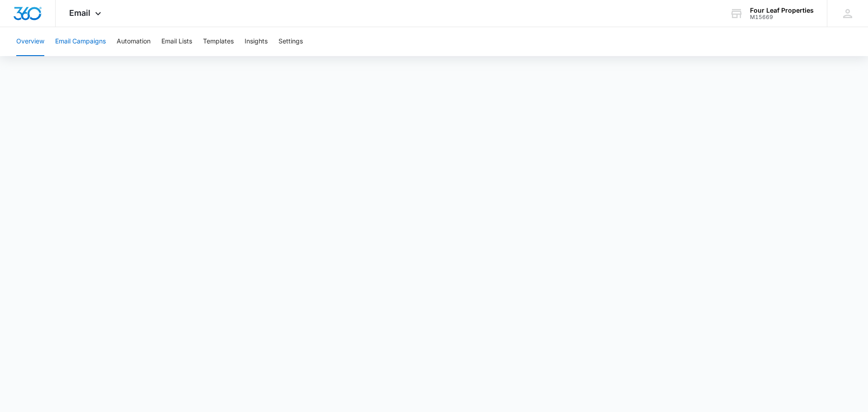 This screenshot has width=868, height=412. Describe the element at coordinates (782, 10) in the screenshot. I see `div: account name` at that location.